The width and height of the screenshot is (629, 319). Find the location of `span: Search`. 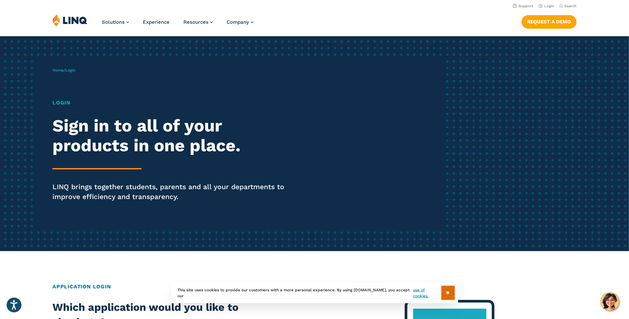

span: Search is located at coordinates (570, 6).